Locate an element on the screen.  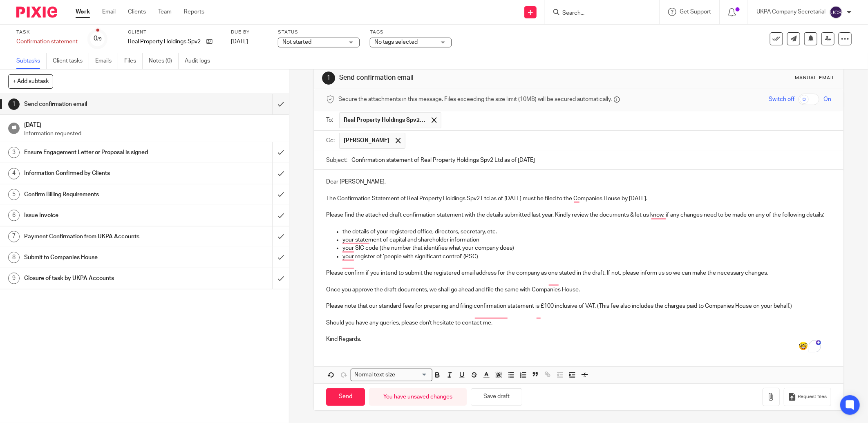
label: Due by is located at coordinates (249, 32).